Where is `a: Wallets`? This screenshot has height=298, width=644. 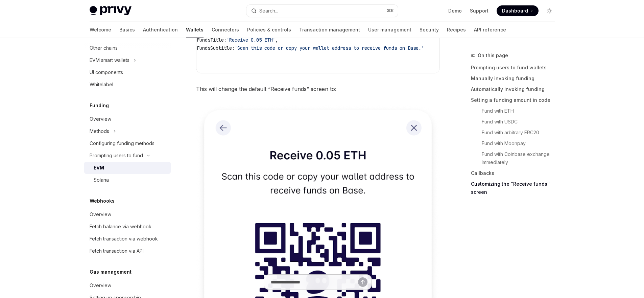 a: Wallets is located at coordinates (195, 30).